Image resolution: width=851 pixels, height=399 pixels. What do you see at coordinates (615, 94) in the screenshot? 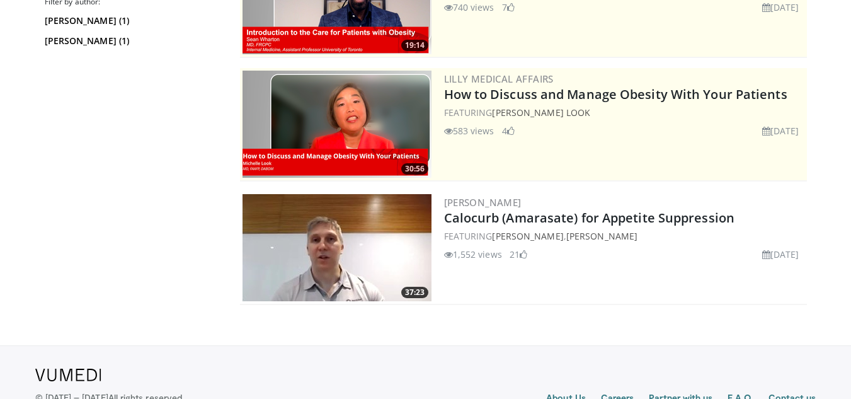
I see `a: How to Discuss and Manage Obesity With Your Patients` at bounding box center [615, 94].